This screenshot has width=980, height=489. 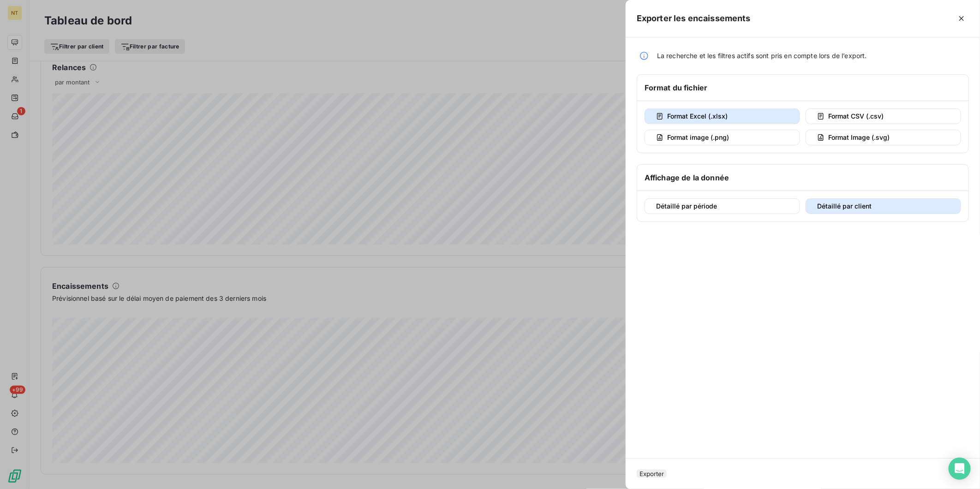 What do you see at coordinates (697, 116) in the screenshot?
I see `span: Format Excel (.xlsx)` at bounding box center [697, 116].